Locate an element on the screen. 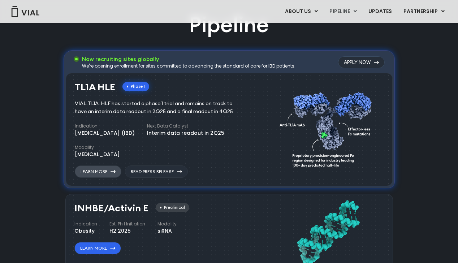 This screenshot has height=263, width=458. a: PIPELINEMenu Toggle is located at coordinates (343, 12).